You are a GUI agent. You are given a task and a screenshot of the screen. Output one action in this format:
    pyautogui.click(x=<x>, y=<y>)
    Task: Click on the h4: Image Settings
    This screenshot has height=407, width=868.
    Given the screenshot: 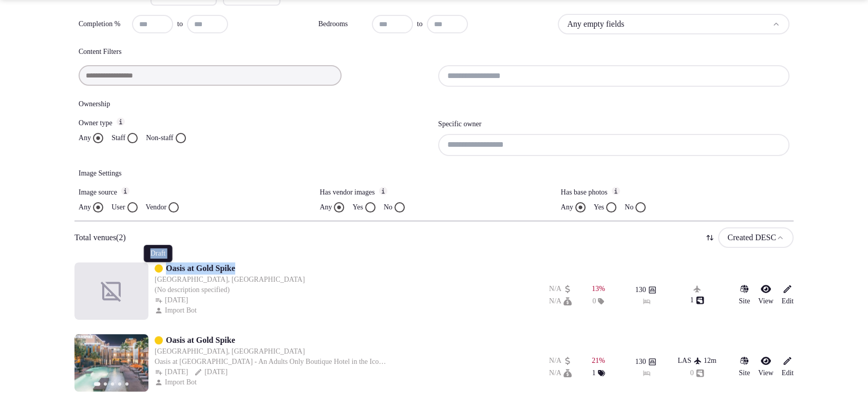 What is the action you would take?
    pyautogui.click(x=434, y=173)
    